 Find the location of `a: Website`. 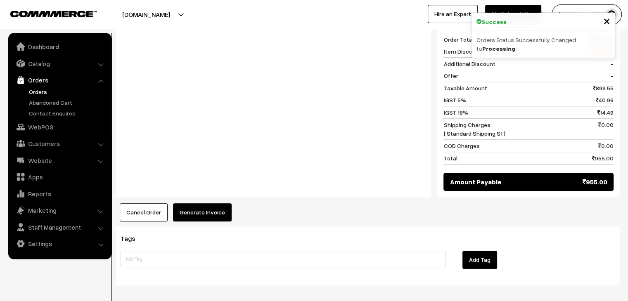

a: Website is located at coordinates (59, 161).